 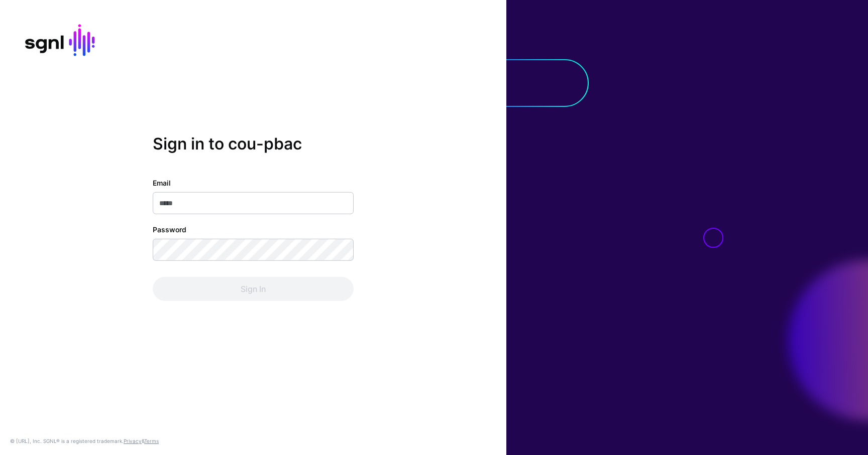 What do you see at coordinates (169, 230) in the screenshot?
I see `label: Password` at bounding box center [169, 230].